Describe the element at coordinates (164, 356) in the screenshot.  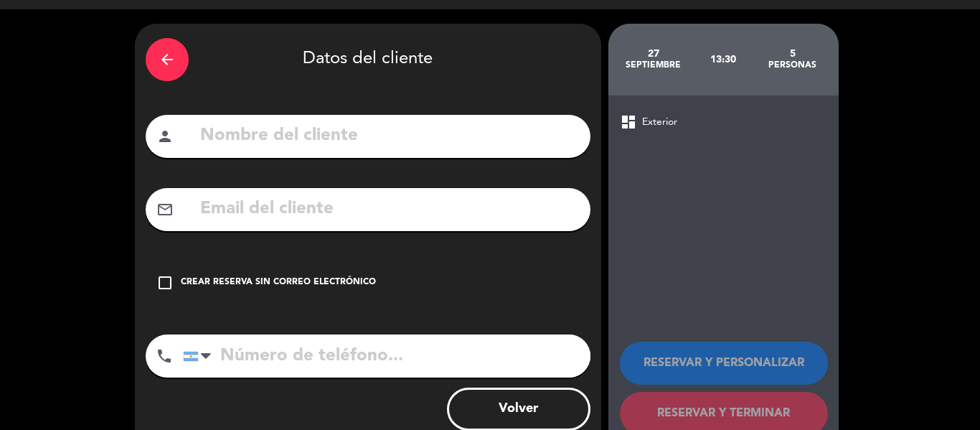
I see `i: phone` at that location.